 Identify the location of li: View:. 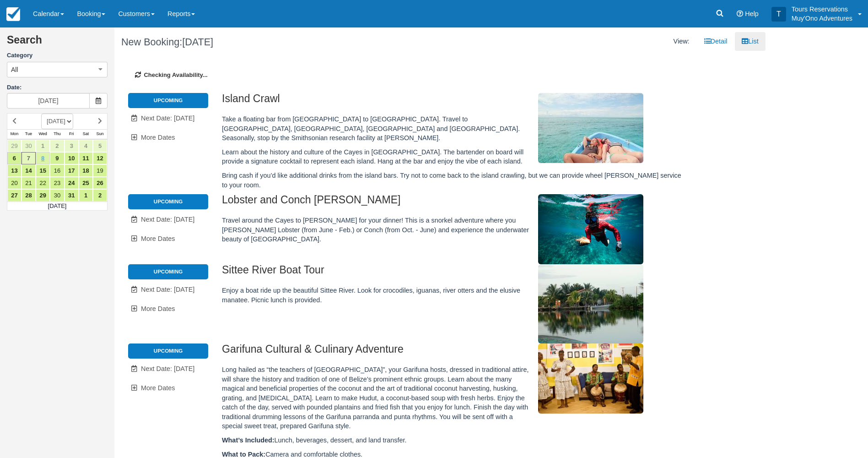
(681, 41).